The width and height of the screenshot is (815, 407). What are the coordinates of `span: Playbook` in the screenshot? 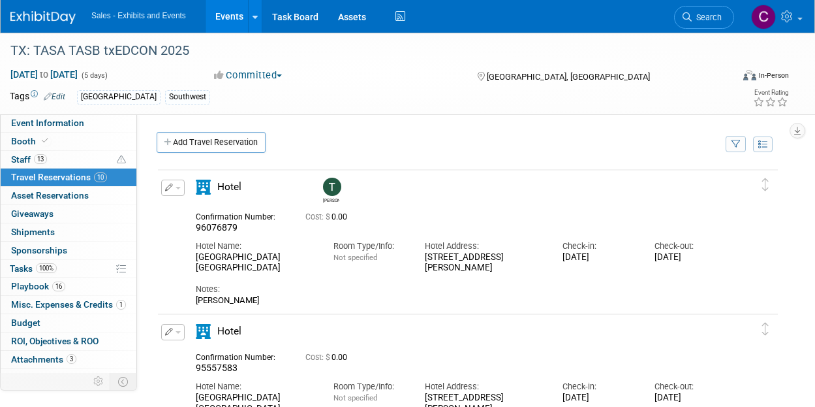 It's located at (38, 286).